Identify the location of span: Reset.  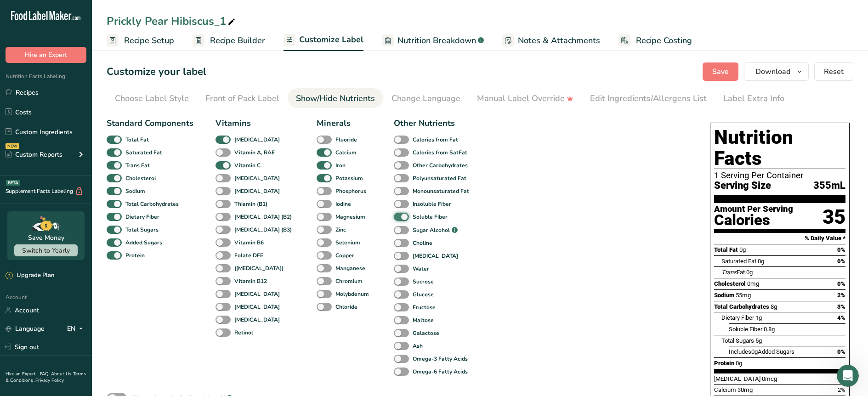
(834, 72).